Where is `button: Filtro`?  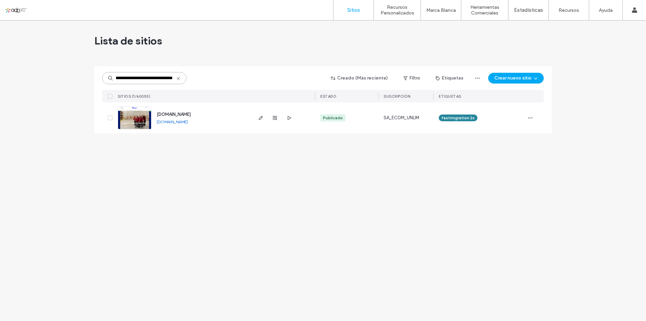 button: Filtro is located at coordinates (412, 78).